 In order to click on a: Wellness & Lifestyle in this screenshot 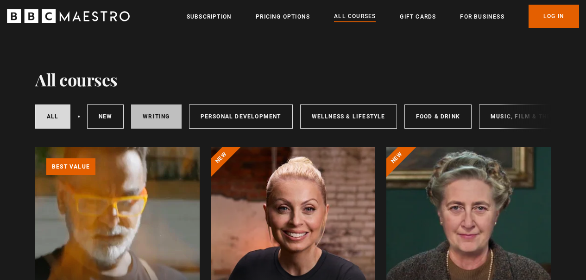, I will do `click(349, 116)`.